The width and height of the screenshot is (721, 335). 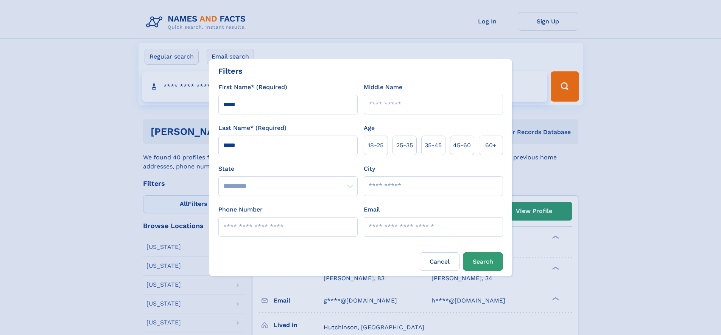 What do you see at coordinates (369, 128) in the screenshot?
I see `label: Age` at bounding box center [369, 128].